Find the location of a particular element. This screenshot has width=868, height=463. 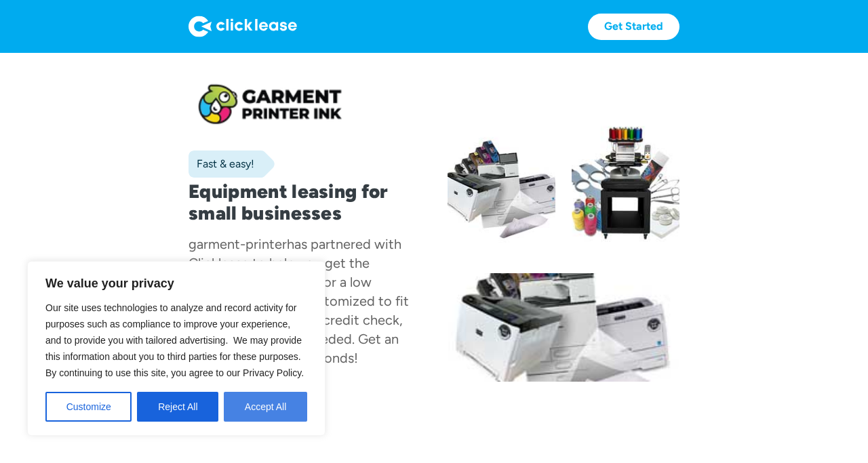

p: We value your privacy is located at coordinates (177, 283).